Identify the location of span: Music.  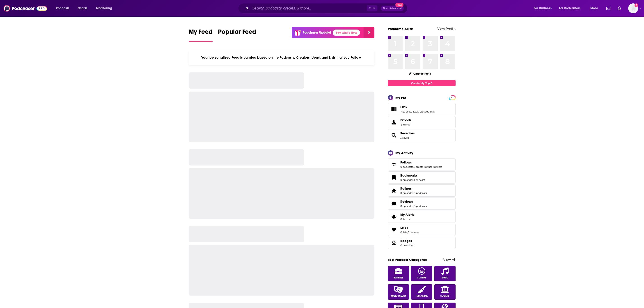
(445, 278).